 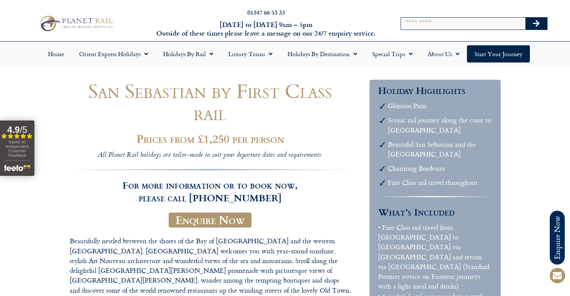 I want to click on a: Special Trips, so click(x=392, y=54).